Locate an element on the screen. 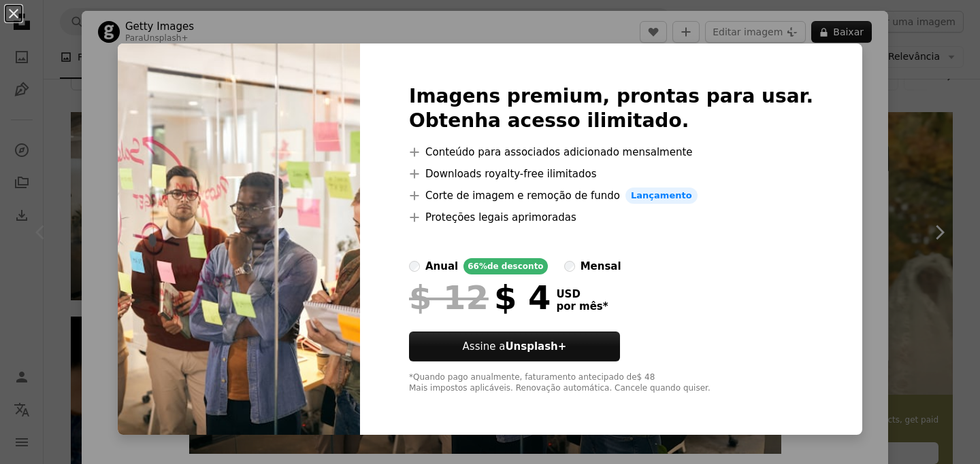 This screenshot has width=980, height=464. button: Assine aUnsplash+ is located at coordinates (514, 347).